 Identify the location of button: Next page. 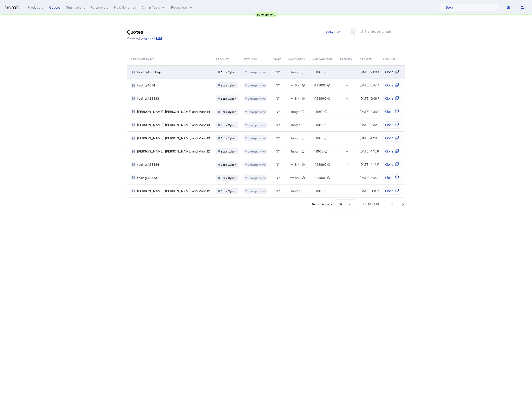
(403, 204).